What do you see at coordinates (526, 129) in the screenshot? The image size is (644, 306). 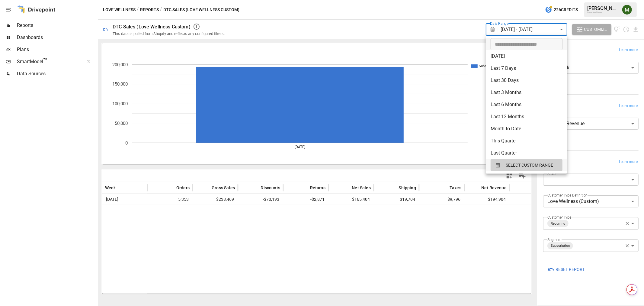 I see `li: Month to Date` at bounding box center [526, 129].